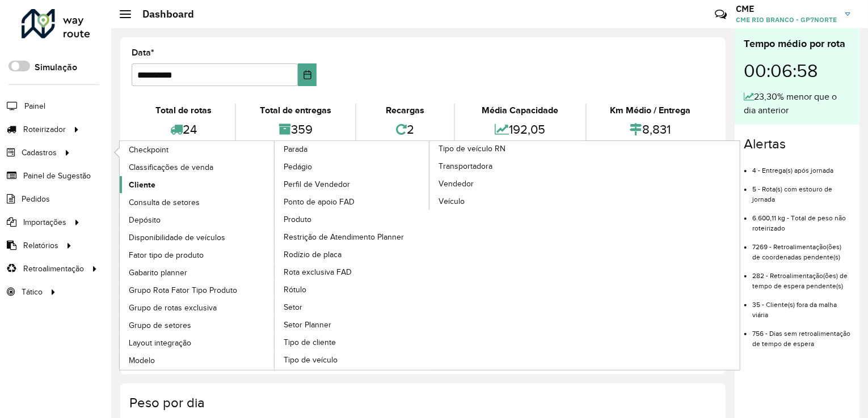 The width and height of the screenshot is (868, 418). What do you see at coordinates (404, 129) in the screenshot?
I see `div: 2` at bounding box center [404, 129].